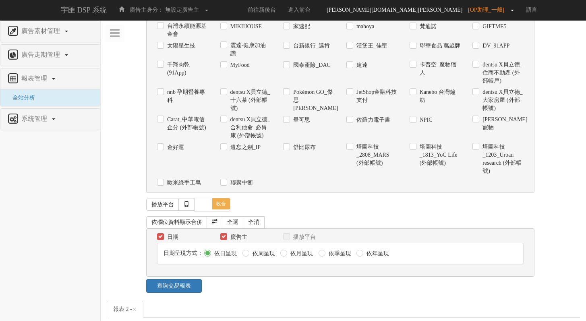 Image resolution: width=586 pixels, height=321 pixels. What do you see at coordinates (300, 254) in the screenshot?
I see `label: 依月呈現` at bounding box center [300, 254].